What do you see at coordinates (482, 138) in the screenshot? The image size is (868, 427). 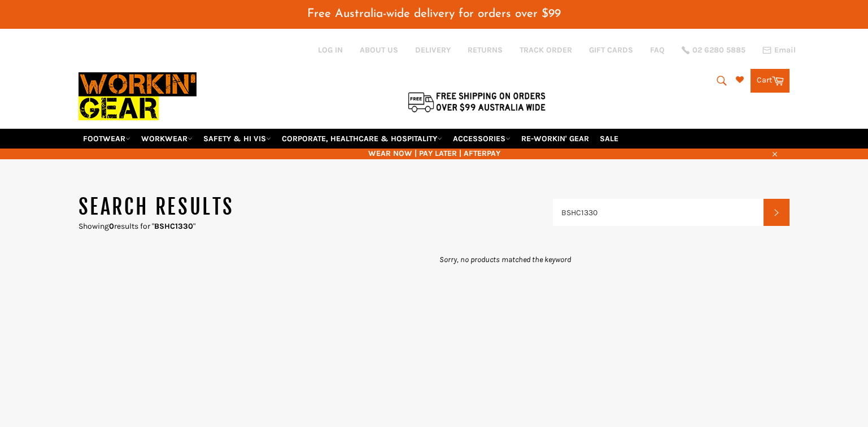 I see `a: ACCESSORIES` at bounding box center [482, 138].